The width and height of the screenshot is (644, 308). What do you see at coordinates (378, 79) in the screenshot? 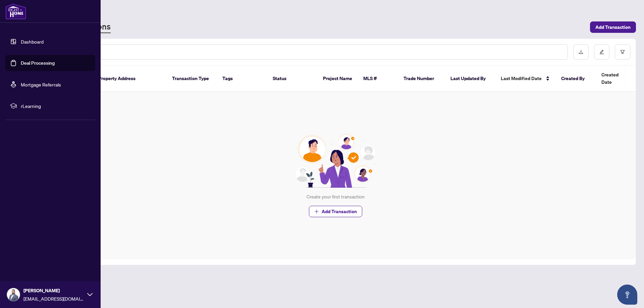
I see `th: MLS #` at bounding box center [378, 79].